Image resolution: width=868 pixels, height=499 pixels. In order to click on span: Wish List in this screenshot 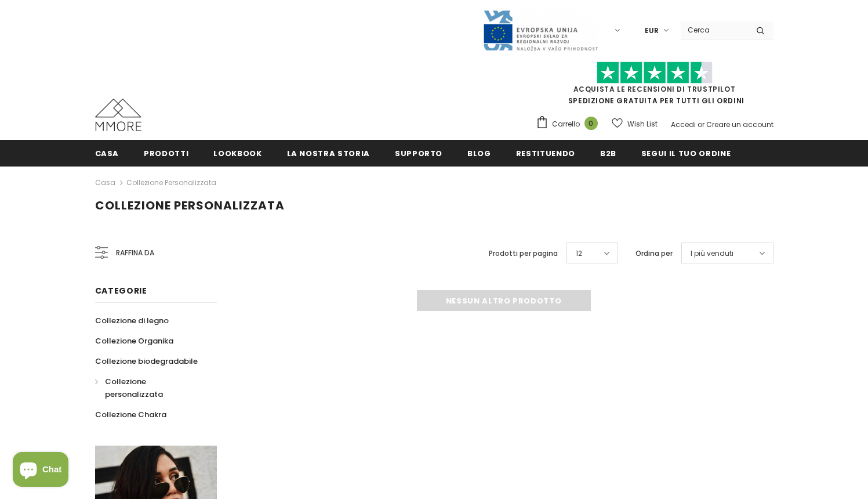, I will do `click(642, 124)`.